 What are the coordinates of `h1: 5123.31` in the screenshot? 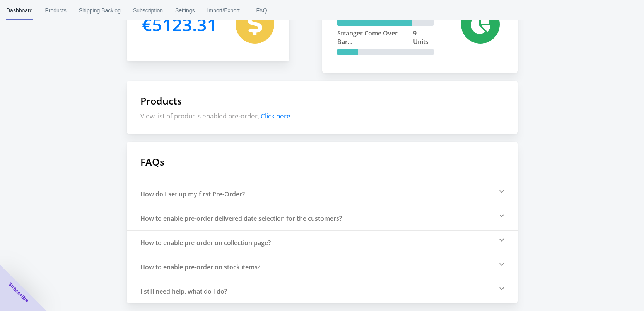 It's located at (179, 24).